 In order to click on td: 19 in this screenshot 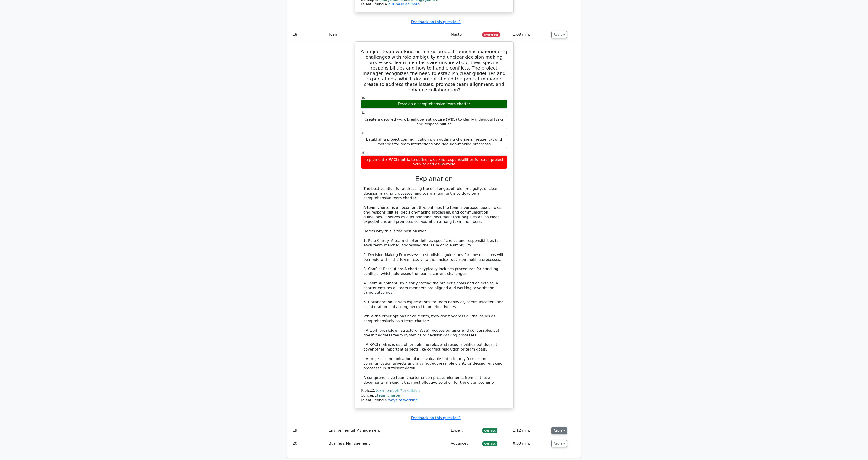, I will do `click(309, 430)`.